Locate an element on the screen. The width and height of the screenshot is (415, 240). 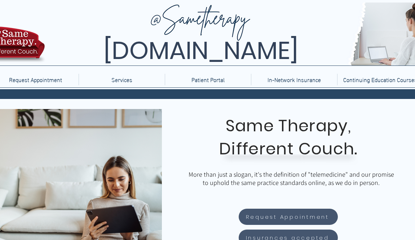
p: Request Appointment is located at coordinates (35, 80).